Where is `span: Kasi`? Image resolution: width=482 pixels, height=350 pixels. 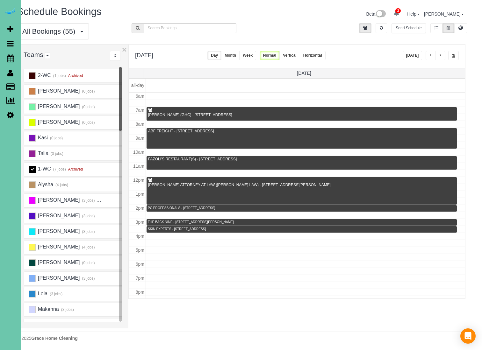
span: Kasi is located at coordinates (42, 137).